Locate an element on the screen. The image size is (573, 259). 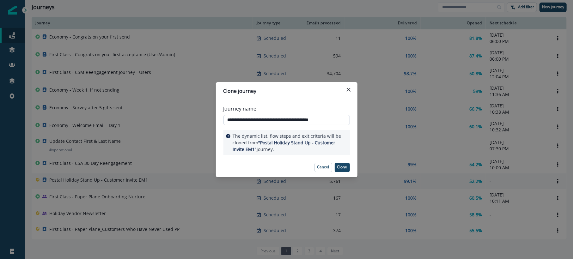
p: Clone journey is located at coordinates (240, 91).